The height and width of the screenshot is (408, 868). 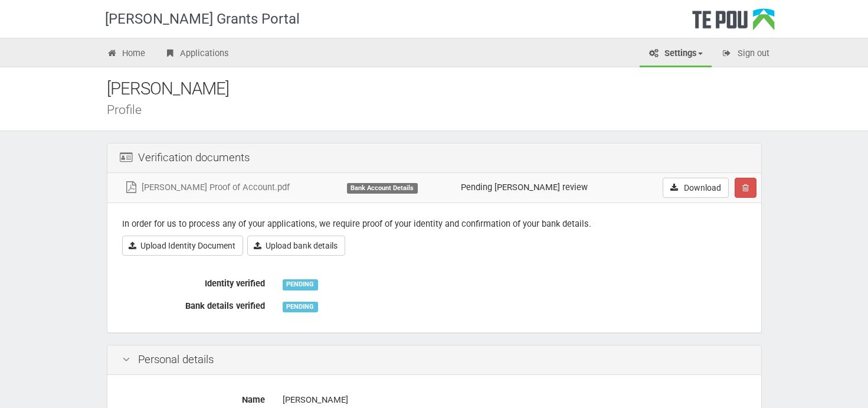 What do you see at coordinates (695, 188) in the screenshot?
I see `a: Download` at bounding box center [695, 188].